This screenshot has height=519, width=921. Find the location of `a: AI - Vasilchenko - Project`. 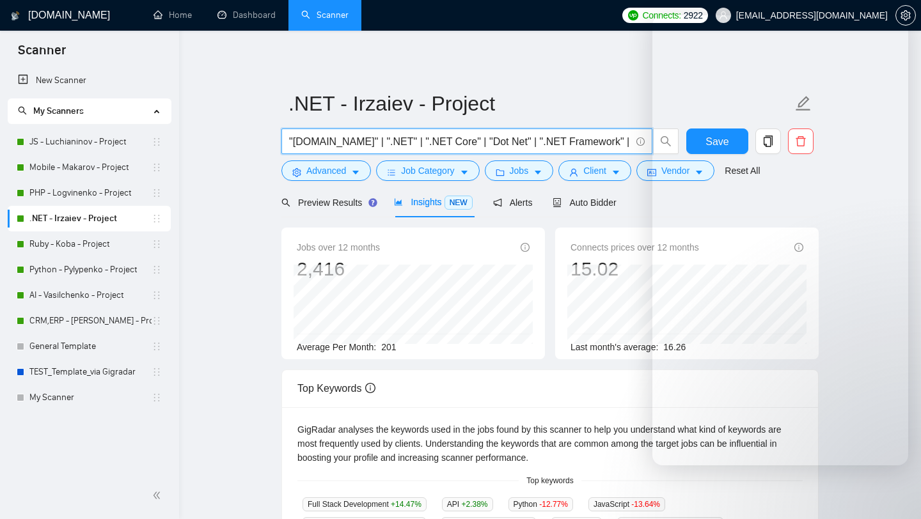

a: AI - Vasilchenko - Project is located at coordinates (90, 296).